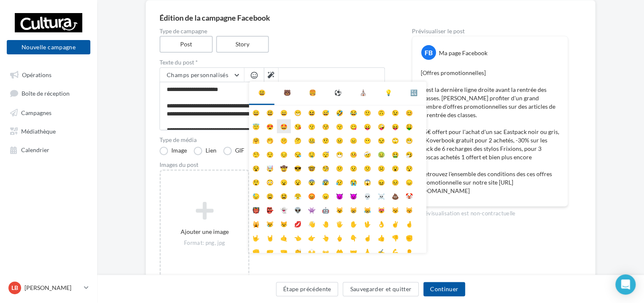  What do you see at coordinates (272, 62) in the screenshot?
I see `label: Texte du post *` at bounding box center [272, 62].